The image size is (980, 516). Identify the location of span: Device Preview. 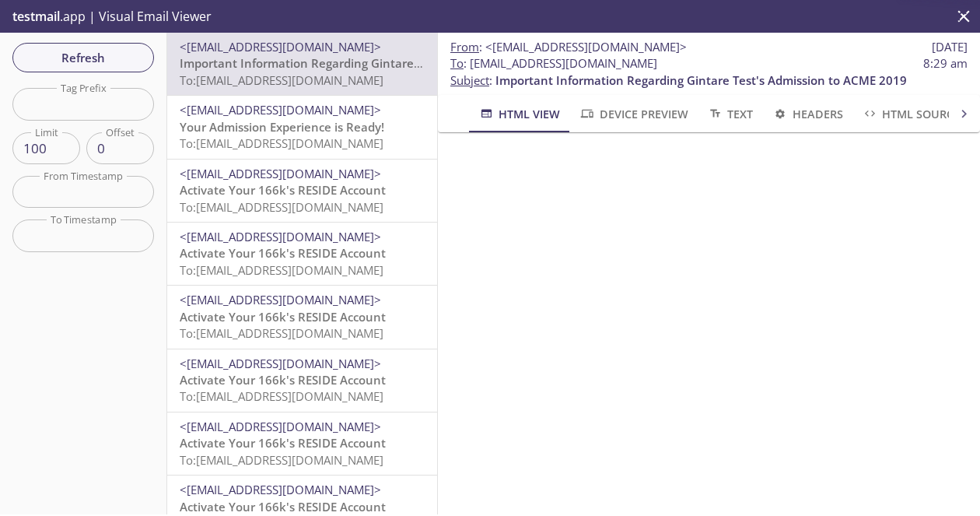
(634, 114).